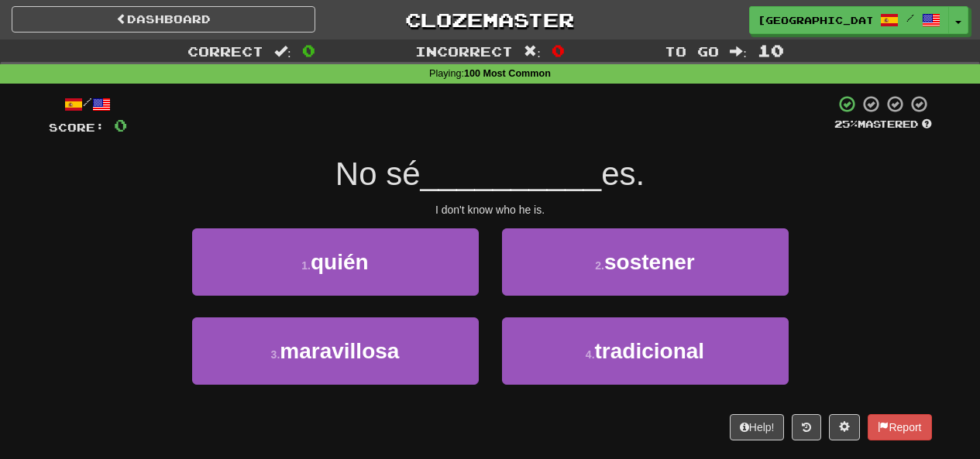 This screenshot has height=459, width=980. Describe the element at coordinates (649, 261) in the screenshot. I see `span: sostener` at that location.